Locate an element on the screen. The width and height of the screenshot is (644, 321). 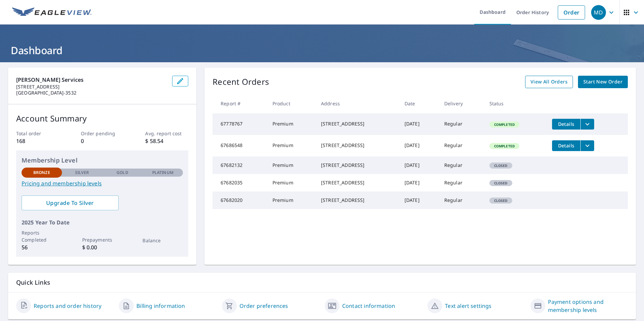
a: Pricing and membership levels is located at coordinates (102, 183).